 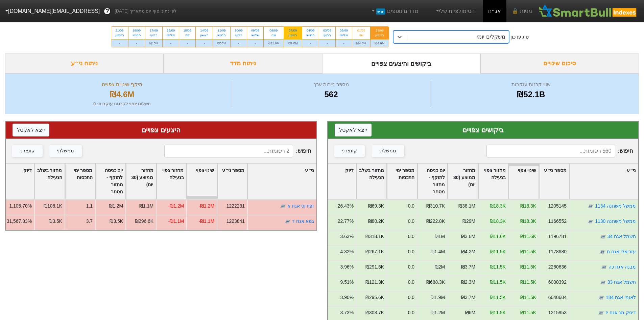 What do you see at coordinates (438, 297) in the screenshot?
I see `div: ₪1.9M` at bounding box center [438, 297].